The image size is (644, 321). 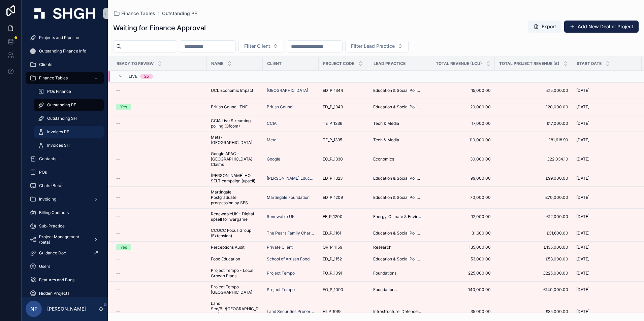 What do you see at coordinates (344, 273) in the screenshot?
I see `a: FO_P_1091` at bounding box center [344, 273].